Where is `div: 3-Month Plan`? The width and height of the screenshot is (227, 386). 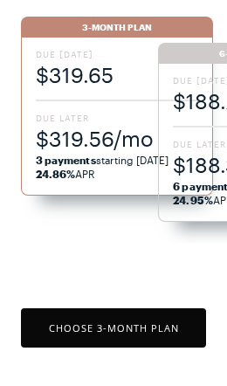 div: 3-Month Plan is located at coordinates (117, 27).